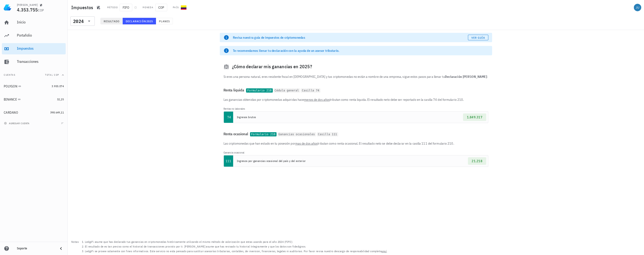 The height and width of the screenshot is (255, 644). I want to click on button: Resultado, so click(111, 21).